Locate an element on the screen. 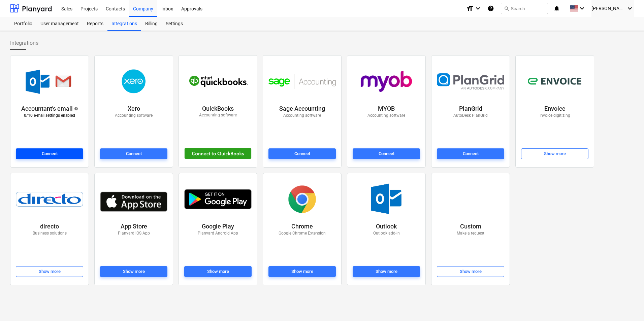  a: Reports is located at coordinates (95, 24).